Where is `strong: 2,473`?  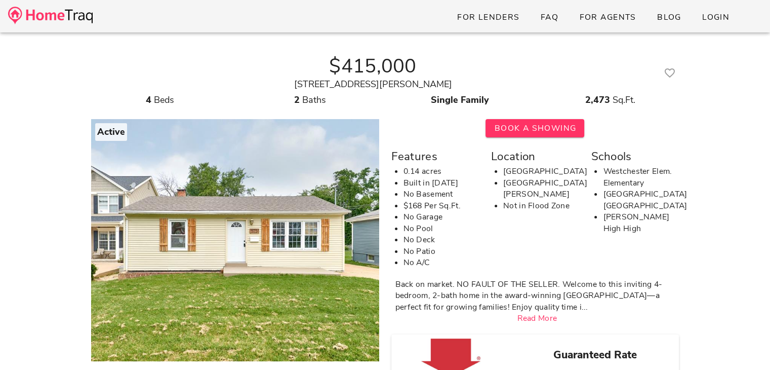
strong: 2,473 is located at coordinates (597, 100).